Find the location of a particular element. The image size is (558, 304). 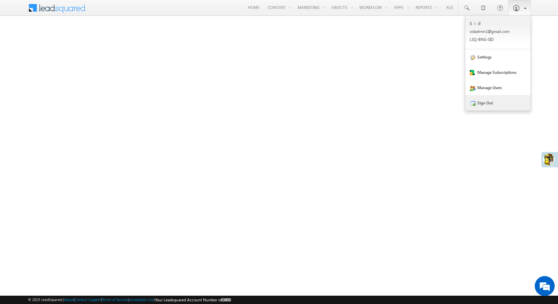

div: Minimize live chat window is located at coordinates (117, 11).